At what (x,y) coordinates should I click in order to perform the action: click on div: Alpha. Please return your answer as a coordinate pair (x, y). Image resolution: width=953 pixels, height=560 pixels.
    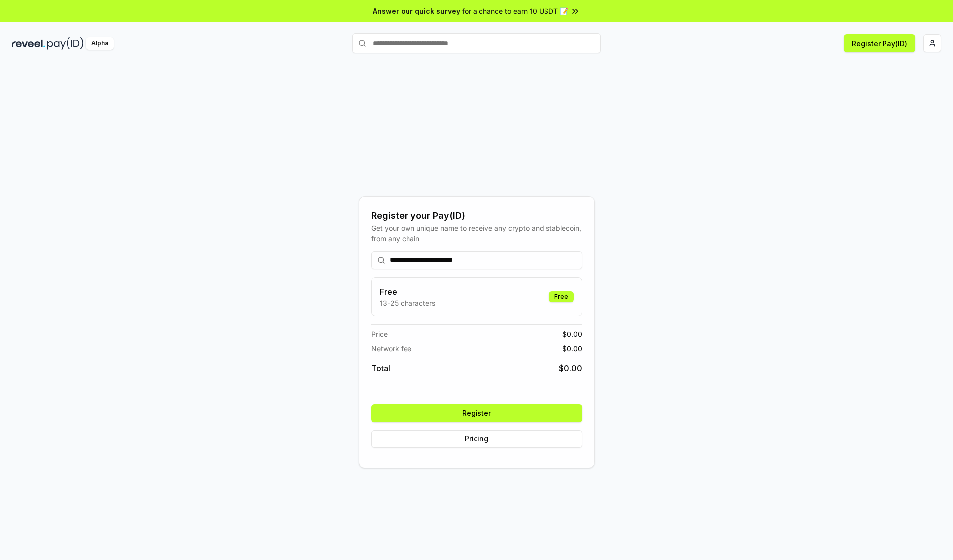
    Looking at the image, I should click on (99, 43).